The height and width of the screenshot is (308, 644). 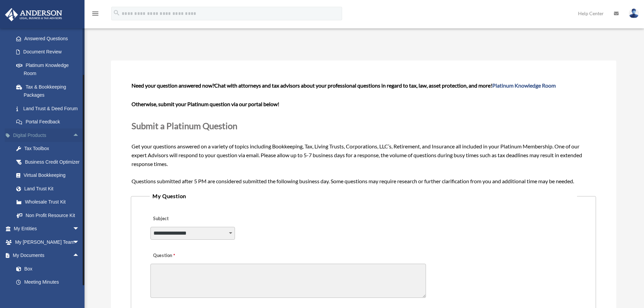 I want to click on a: Box, so click(x=50, y=269).